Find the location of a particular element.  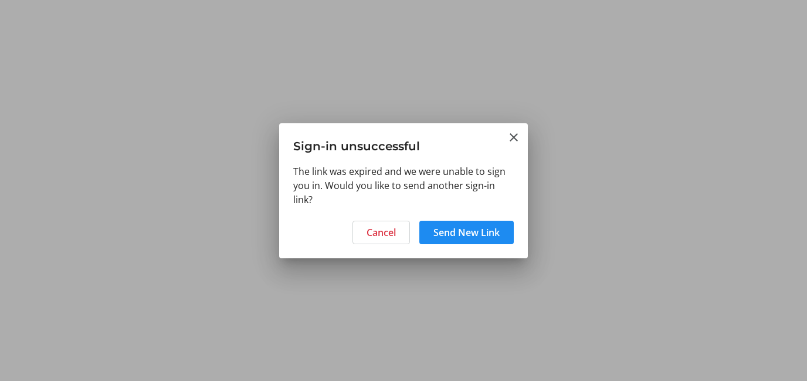

button: Cancel is located at coordinates (381, 232).